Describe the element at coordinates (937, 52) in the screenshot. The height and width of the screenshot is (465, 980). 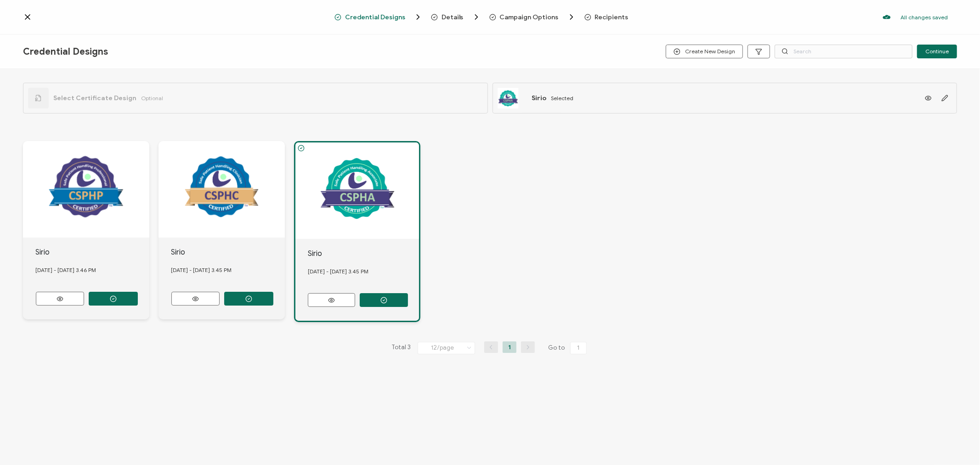
I see `span: Continue` at that location.